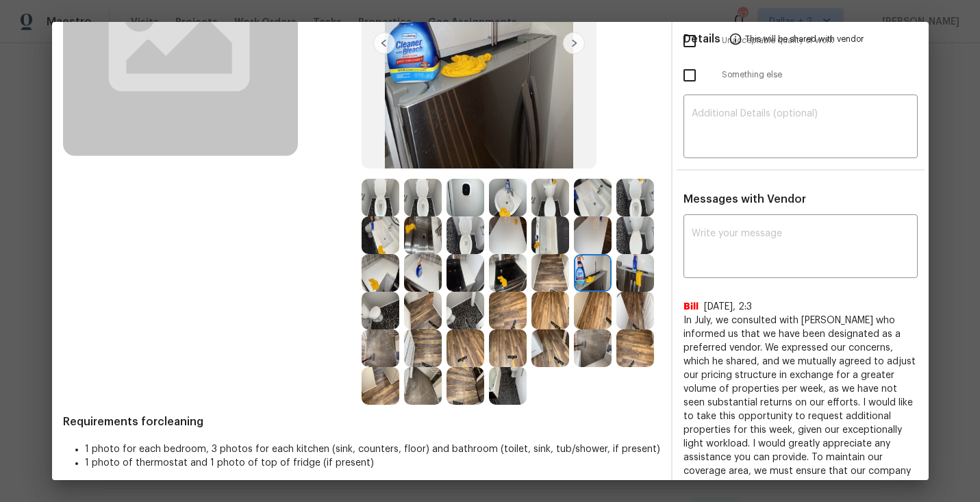  What do you see at coordinates (574, 43) in the screenshot?
I see `img: right-chevron-button-url` at bounding box center [574, 43].